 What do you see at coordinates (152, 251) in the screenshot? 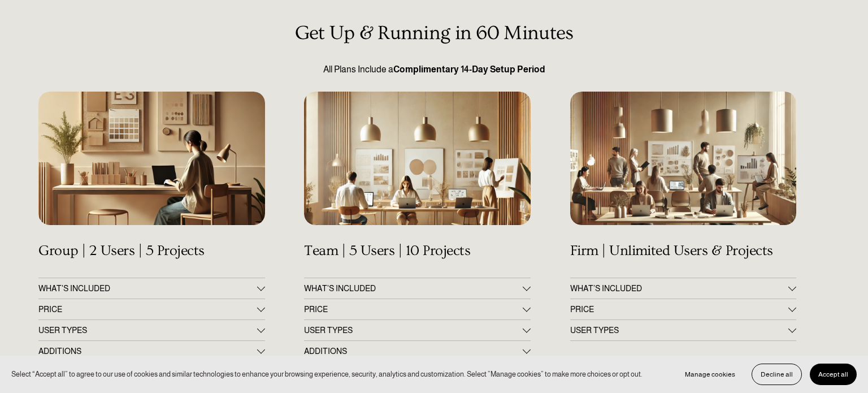
I see `h4: Group | 2 Users | 5 Projects` at bounding box center [152, 251].